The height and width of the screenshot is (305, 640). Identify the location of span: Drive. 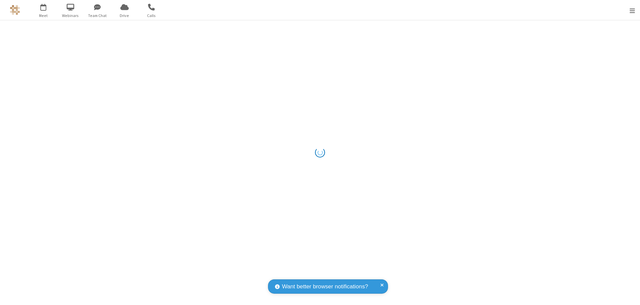
(124, 16).